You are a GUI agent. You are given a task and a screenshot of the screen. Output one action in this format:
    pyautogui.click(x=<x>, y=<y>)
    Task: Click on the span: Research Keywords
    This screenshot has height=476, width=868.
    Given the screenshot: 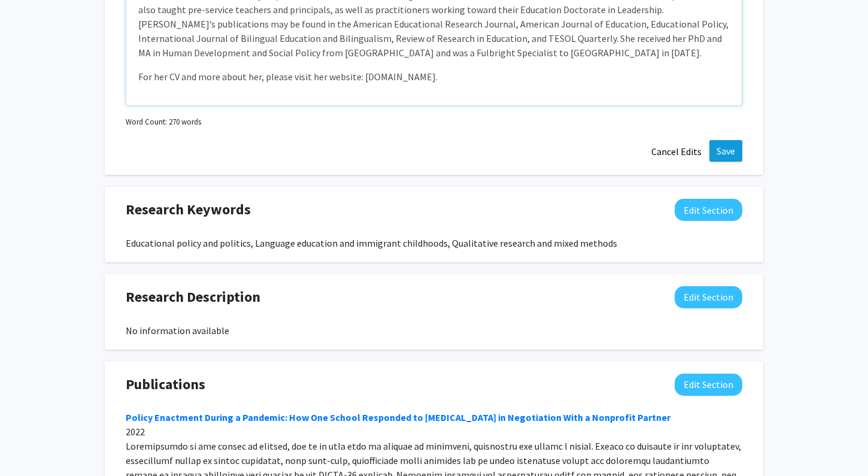 What is the action you would take?
    pyautogui.click(x=188, y=209)
    